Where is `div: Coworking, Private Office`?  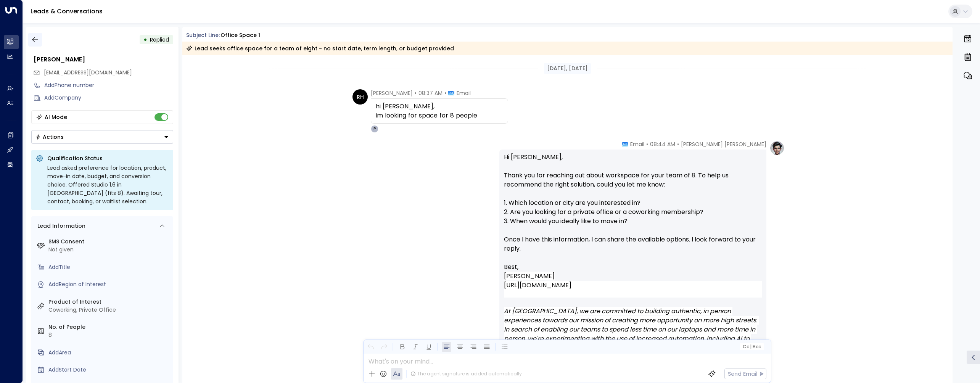 div: Coworking, Private Office is located at coordinates (109, 310).